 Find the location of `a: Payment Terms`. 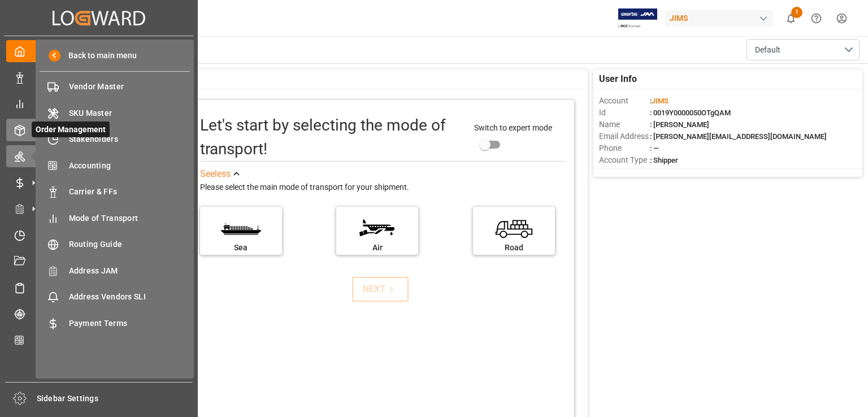

a: Payment Terms is located at coordinates (115, 323).